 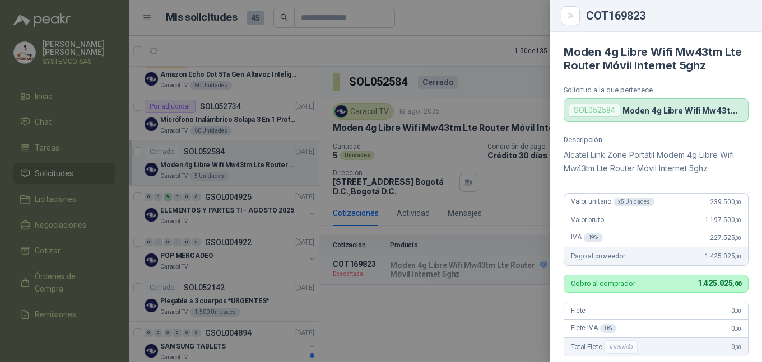 I want to click on div: COT169823, so click(x=667, y=16).